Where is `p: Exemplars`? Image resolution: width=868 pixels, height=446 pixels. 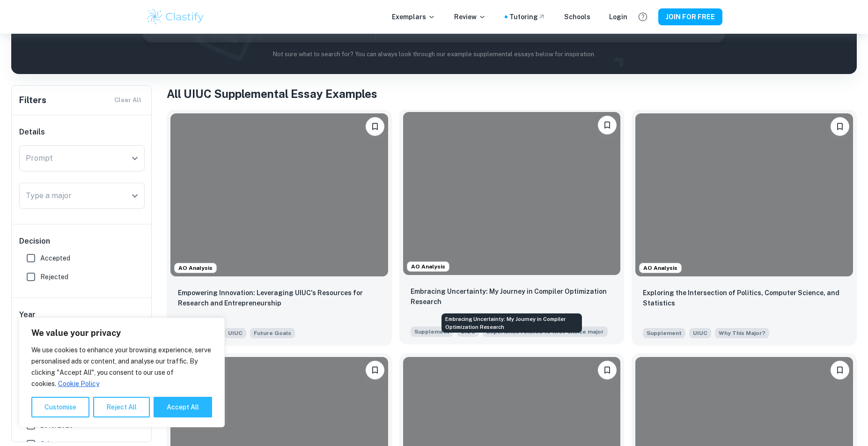 p: Exemplars is located at coordinates (414, 17).